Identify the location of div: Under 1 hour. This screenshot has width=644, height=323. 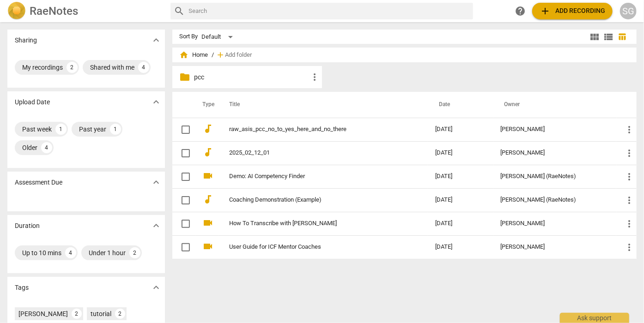
(107, 253).